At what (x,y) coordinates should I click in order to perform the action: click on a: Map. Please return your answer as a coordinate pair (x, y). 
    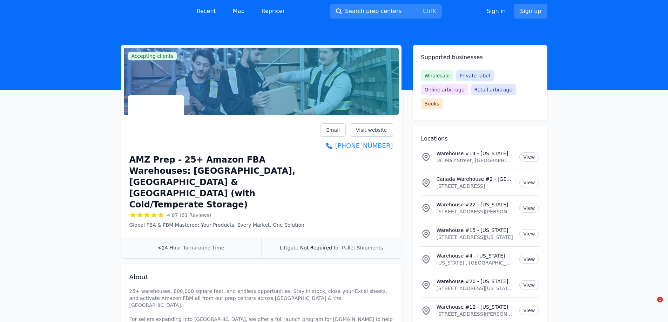
    Looking at the image, I should click on (239, 11).